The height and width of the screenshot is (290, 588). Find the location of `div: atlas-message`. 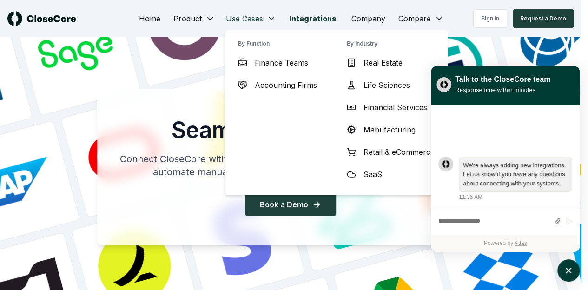

div: atlas-message is located at coordinates (505, 179).